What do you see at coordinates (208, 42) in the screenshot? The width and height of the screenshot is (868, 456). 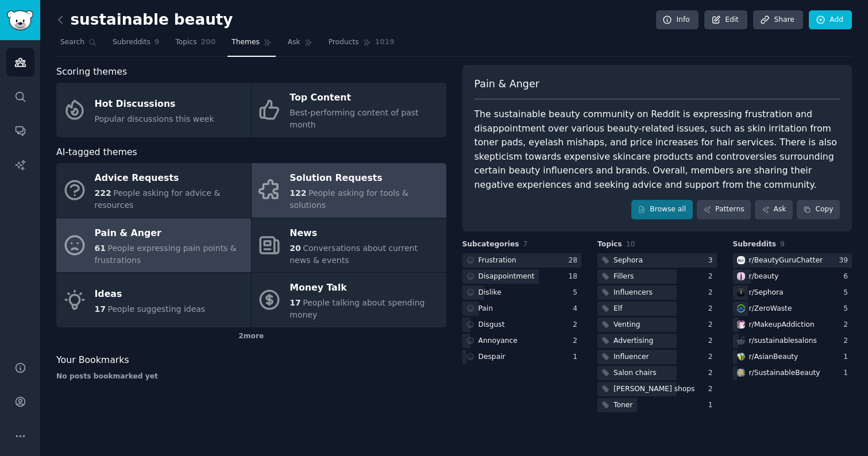 I see `span: 200` at bounding box center [208, 42].